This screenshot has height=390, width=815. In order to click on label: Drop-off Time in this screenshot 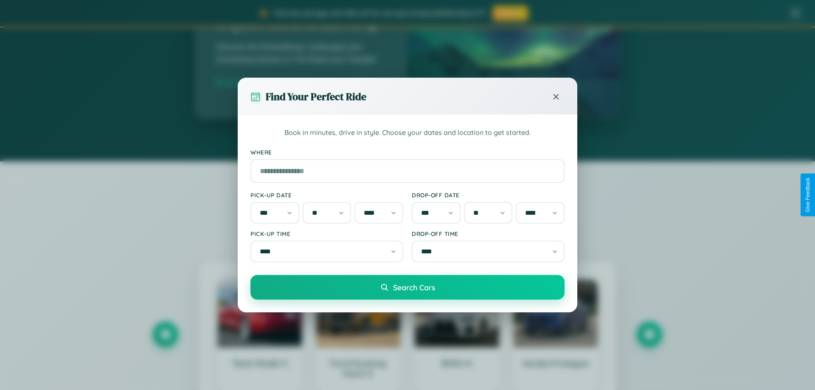, I will do `click(488, 233)`.